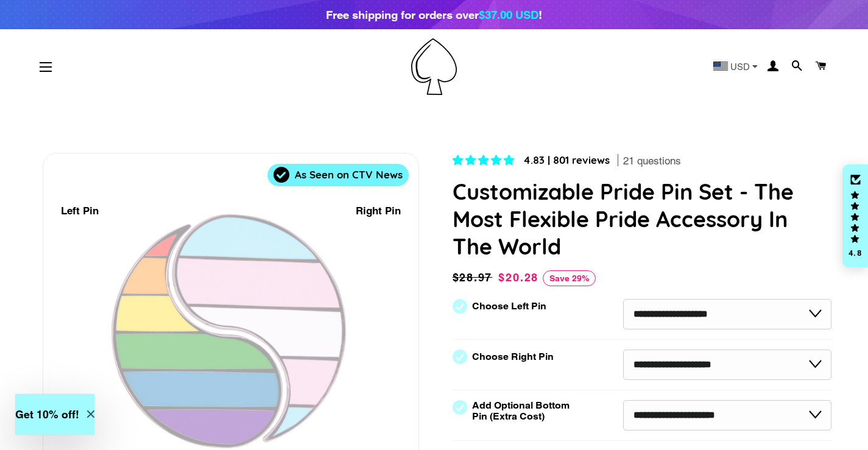 The height and width of the screenshot is (450, 868). I want to click on span: $28.97, so click(474, 277).